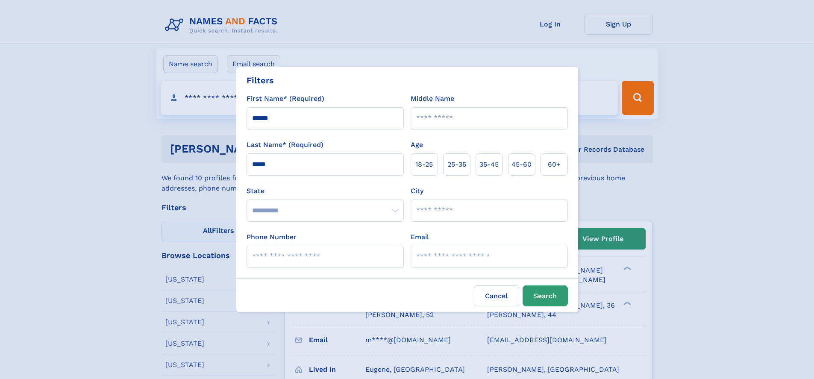 Image resolution: width=814 pixels, height=379 pixels. What do you see at coordinates (417, 145) in the screenshot?
I see `label: Age` at bounding box center [417, 145].